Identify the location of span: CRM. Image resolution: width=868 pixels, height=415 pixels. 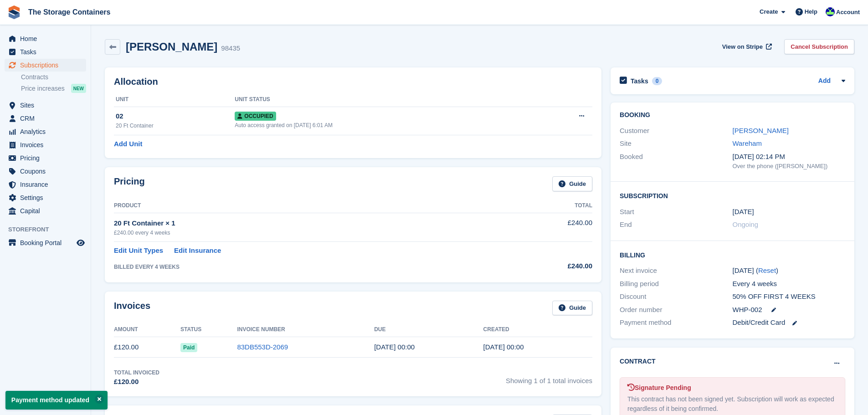
(47, 119).